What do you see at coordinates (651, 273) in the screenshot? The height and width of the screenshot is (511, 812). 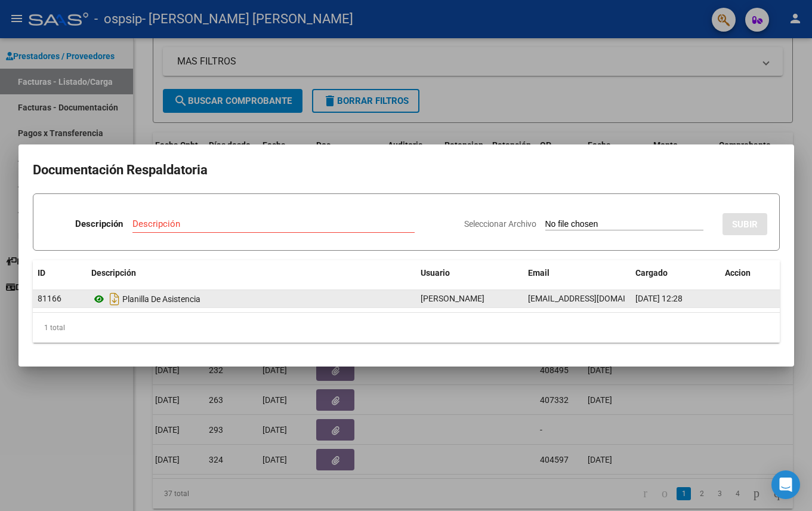 I see `span: Cargado` at bounding box center [651, 273].